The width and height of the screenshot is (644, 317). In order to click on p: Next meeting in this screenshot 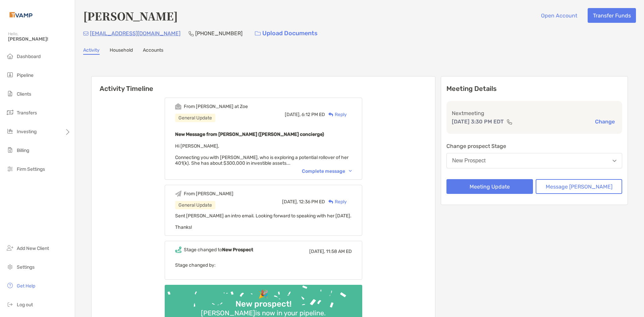, I will do `click(534, 113)`.